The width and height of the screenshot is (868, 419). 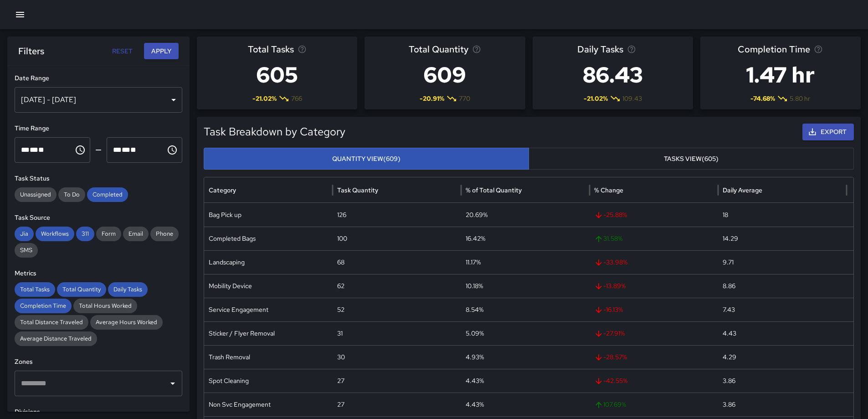 What do you see at coordinates (105, 306) in the screenshot?
I see `span: Total Hours Worked` at bounding box center [105, 306].